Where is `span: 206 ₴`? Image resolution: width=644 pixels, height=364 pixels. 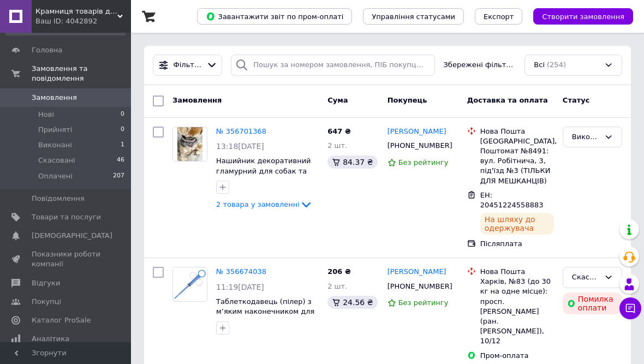
span: 206 ₴ is located at coordinates (339, 271).